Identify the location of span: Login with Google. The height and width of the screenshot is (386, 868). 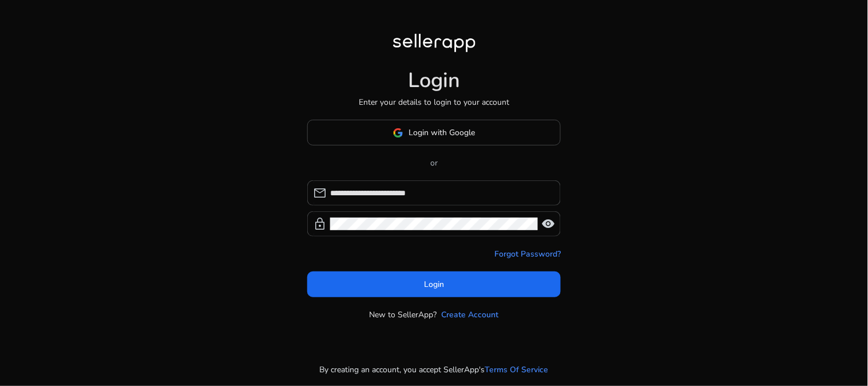
(442, 132).